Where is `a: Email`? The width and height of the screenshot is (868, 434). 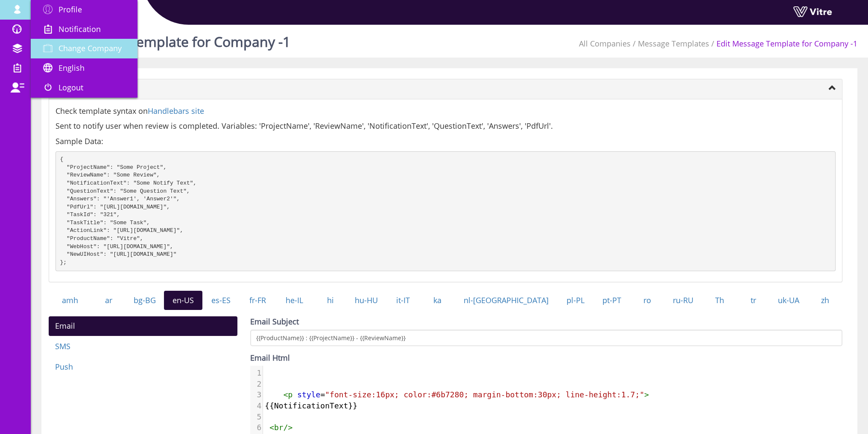
a: Email is located at coordinates (143, 326).